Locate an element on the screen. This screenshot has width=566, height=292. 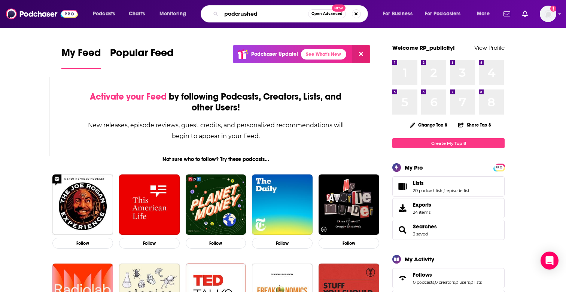
span: My Feed is located at coordinates (81, 55).